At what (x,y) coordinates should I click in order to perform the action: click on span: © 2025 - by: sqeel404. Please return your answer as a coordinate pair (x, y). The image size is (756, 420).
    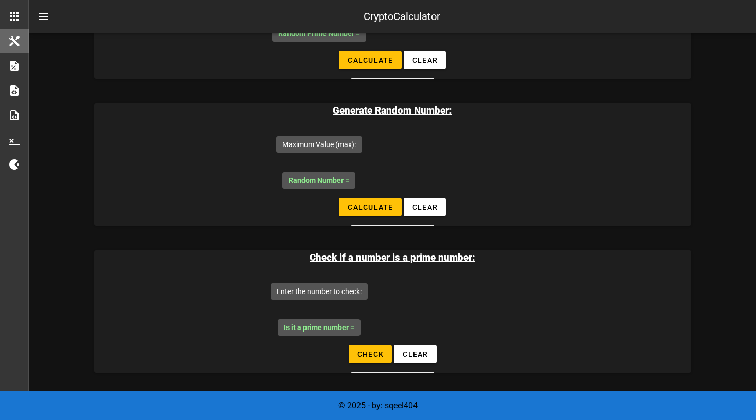
    Looking at the image, I should click on (378, 405).